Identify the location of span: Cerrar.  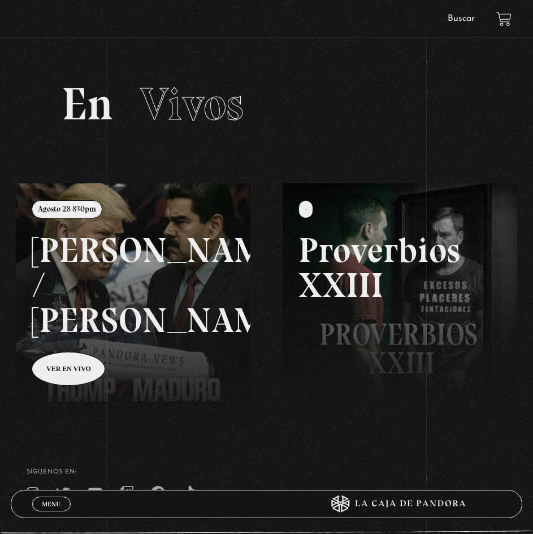
(51, 513).